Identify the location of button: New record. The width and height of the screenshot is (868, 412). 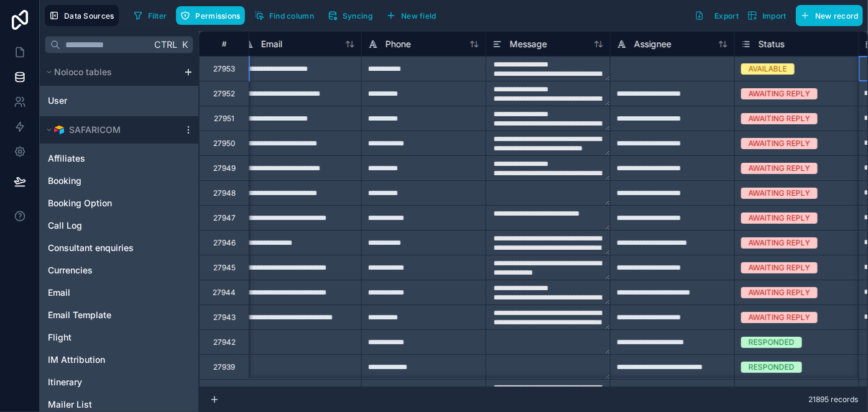
(829, 16).